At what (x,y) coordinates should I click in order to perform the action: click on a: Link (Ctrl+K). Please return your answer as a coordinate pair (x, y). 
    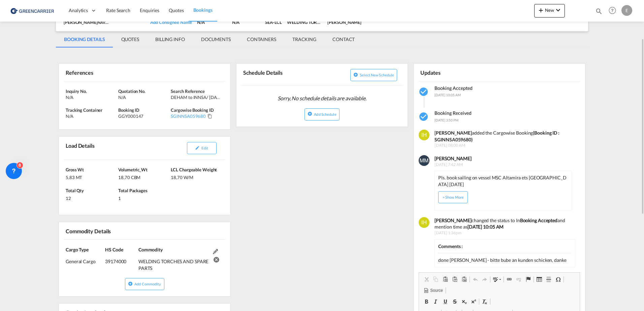
    Looking at the image, I should click on (509, 280).